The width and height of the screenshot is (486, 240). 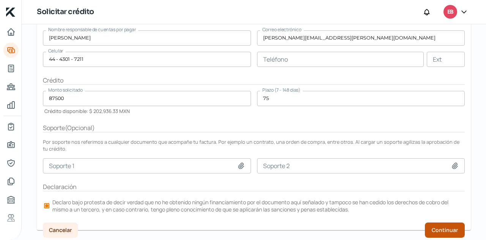 I want to click on a: Información general, so click(x=11, y=145).